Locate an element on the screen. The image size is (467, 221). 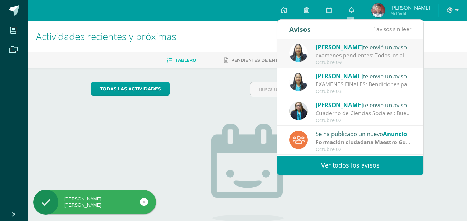
span: Pendientes de entrega is located at coordinates (260, 60).